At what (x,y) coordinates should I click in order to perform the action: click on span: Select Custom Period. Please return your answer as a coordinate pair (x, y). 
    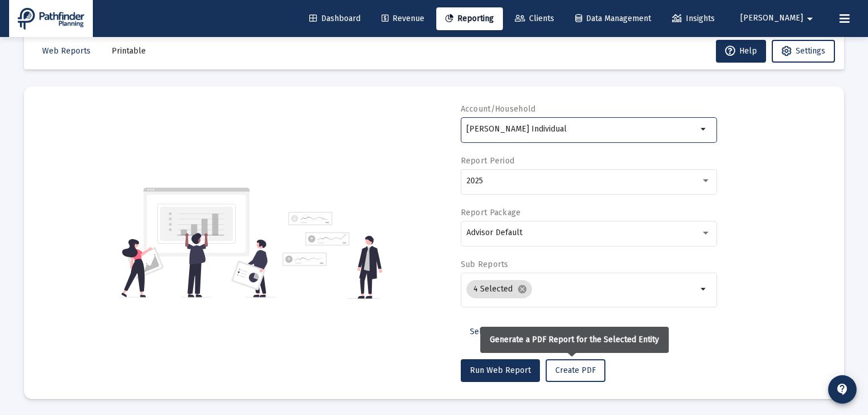
    Looking at the image, I should click on (509, 332).